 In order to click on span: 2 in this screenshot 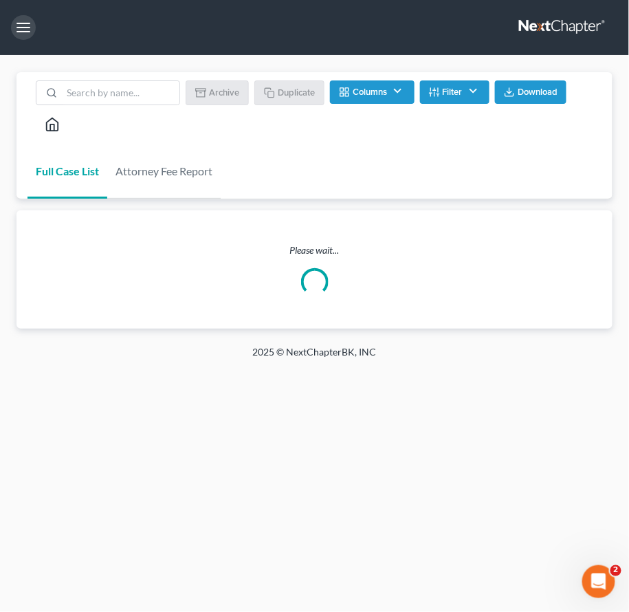, I will do `click(616, 570)`.